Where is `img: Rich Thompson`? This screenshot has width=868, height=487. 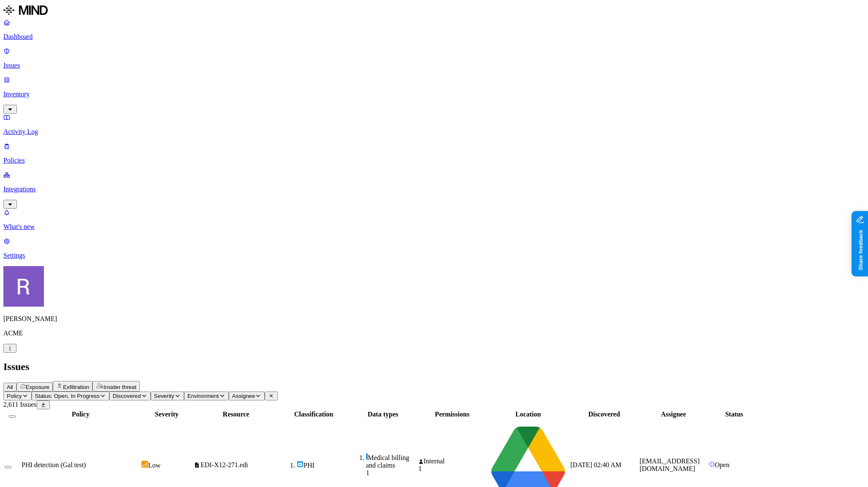
img: Rich Thompson is located at coordinates (23, 287).